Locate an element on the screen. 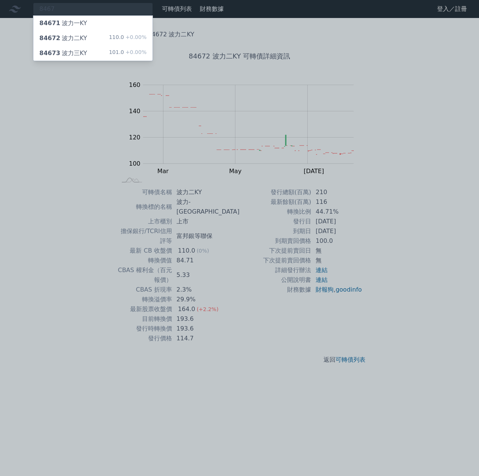  div: 波力一KY is located at coordinates (63, 23).